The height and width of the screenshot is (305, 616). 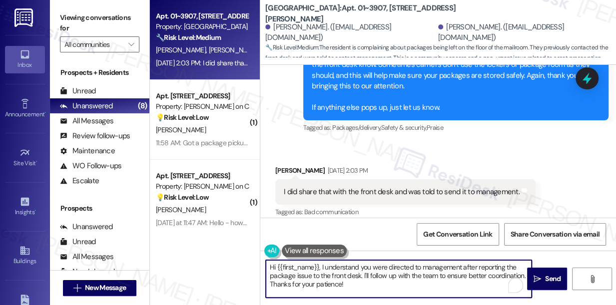 I want to click on button: New Message, so click(x=100, y=288).